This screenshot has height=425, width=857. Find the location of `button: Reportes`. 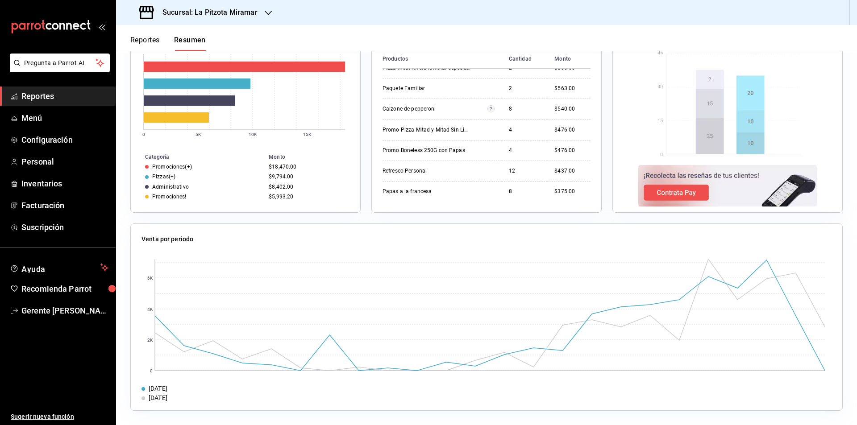

button: Reportes is located at coordinates (145, 43).